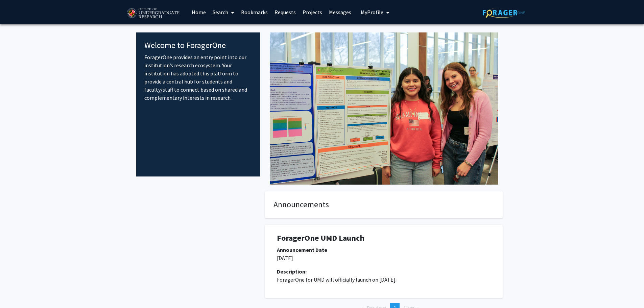  Describe the element at coordinates (384, 205) in the screenshot. I see `h4: Announcements` at that location.